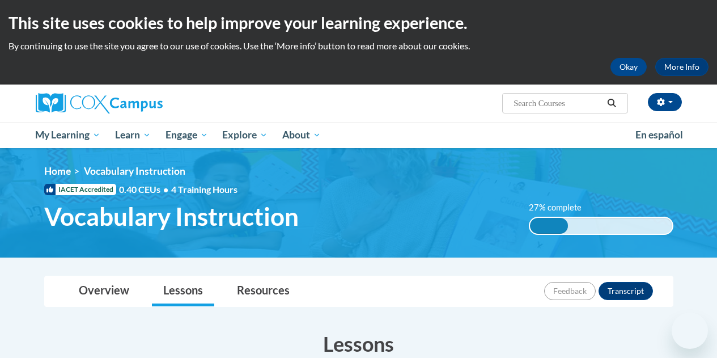 The image size is (717, 358). What do you see at coordinates (659, 135) in the screenshot?
I see `a: En español` at bounding box center [659, 135].